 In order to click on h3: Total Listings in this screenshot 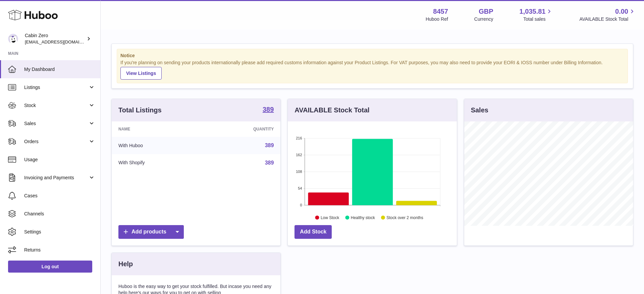, I will do `click(140, 110)`.